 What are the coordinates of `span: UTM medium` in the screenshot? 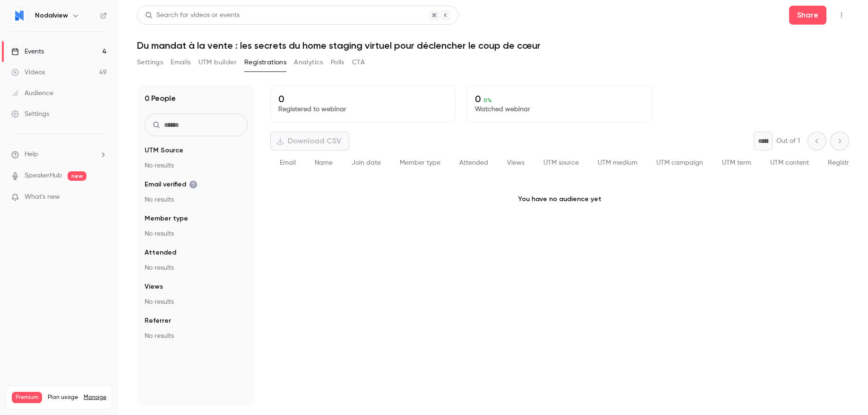 It's located at (618, 163).